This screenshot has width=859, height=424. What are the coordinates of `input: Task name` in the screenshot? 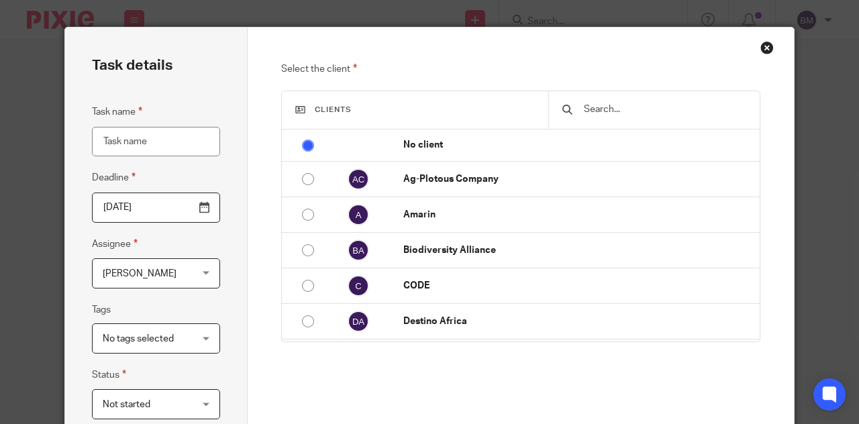 It's located at (156, 142).